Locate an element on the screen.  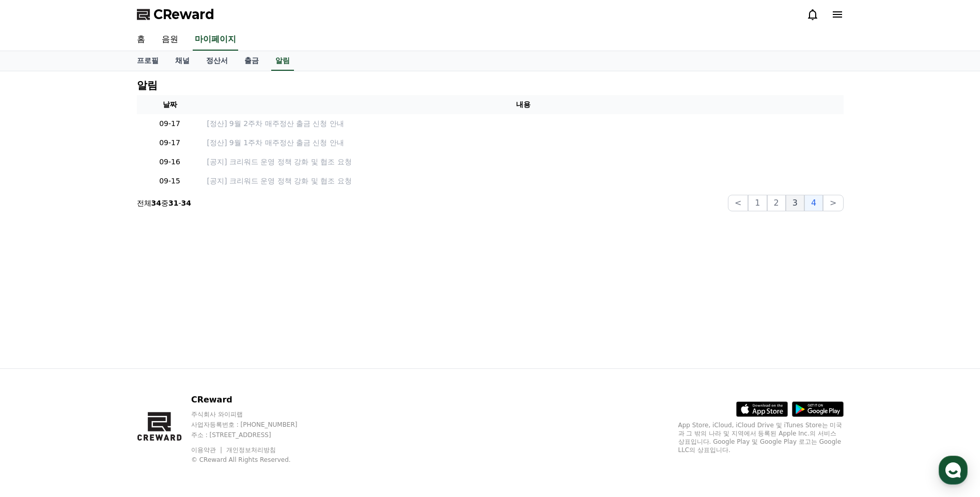
span: CReward is located at coordinates (184, 15).